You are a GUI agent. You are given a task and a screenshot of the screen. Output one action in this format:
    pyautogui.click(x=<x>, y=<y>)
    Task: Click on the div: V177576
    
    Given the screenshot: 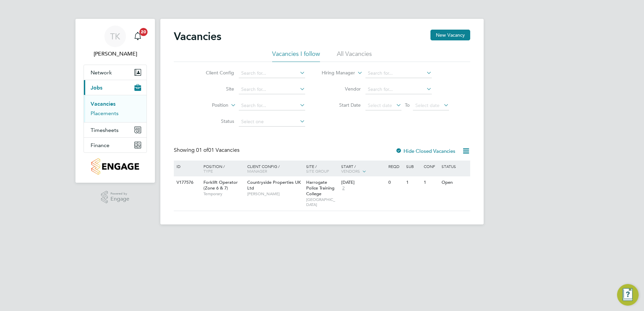 What is the action you would take?
    pyautogui.click(x=187, y=183)
    